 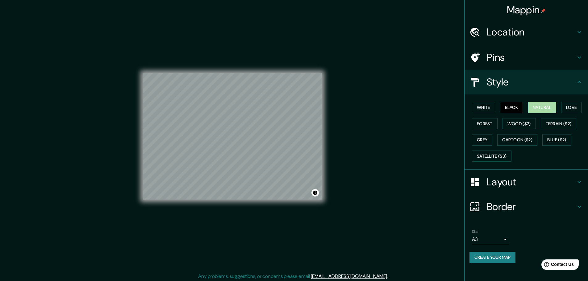 I want to click on div: A3, so click(x=491, y=240).